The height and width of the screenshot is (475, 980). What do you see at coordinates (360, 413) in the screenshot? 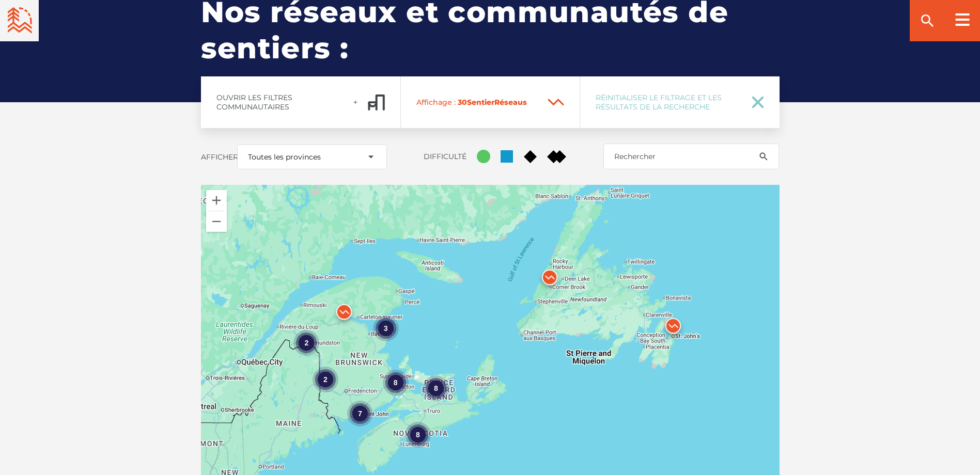
I see `div: 7` at bounding box center [360, 413].